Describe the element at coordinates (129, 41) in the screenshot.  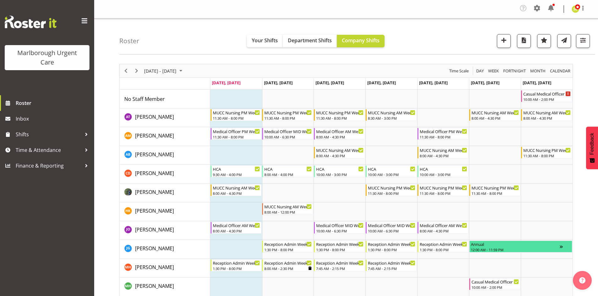
I see `h4: Roster` at that location.